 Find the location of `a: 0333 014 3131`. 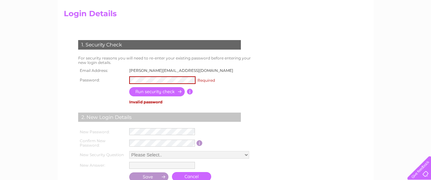

a: 0333 014 3131 is located at coordinates (333, 7).